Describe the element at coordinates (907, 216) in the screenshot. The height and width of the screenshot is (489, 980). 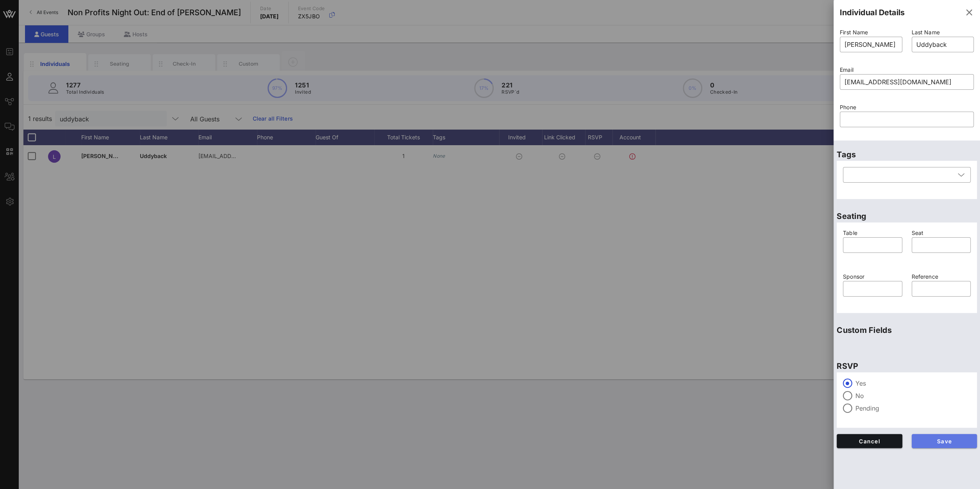
I see `p: Seating` at that location.